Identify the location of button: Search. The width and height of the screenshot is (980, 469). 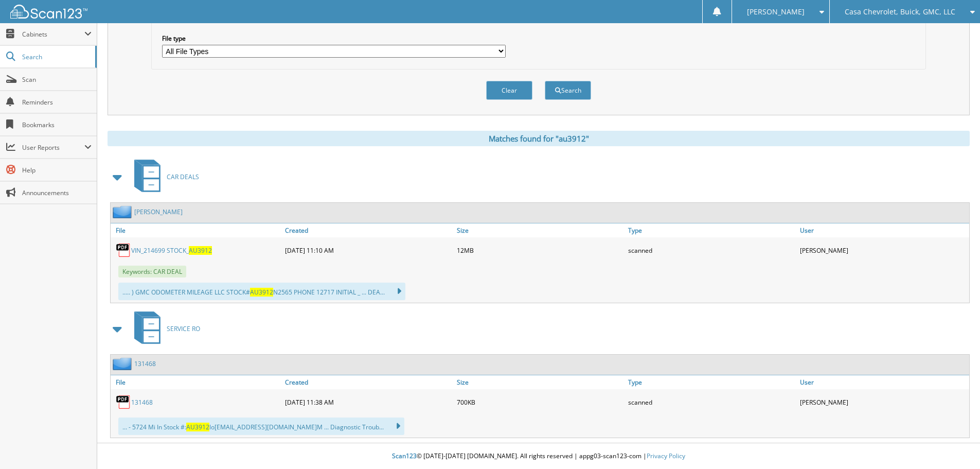
(568, 90).